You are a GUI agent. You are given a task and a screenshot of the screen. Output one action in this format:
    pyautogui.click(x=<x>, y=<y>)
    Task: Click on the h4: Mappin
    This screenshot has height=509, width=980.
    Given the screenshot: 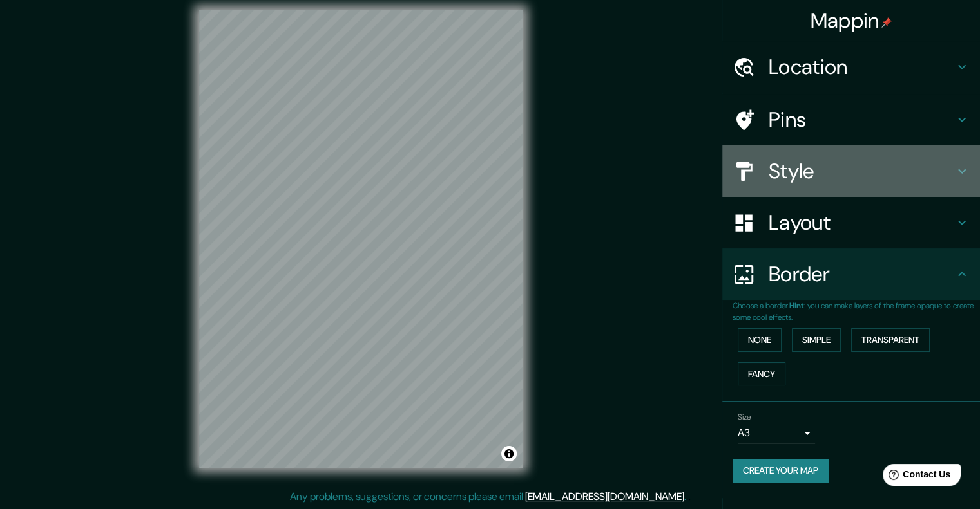 What is the action you would take?
    pyautogui.click(x=851, y=21)
    